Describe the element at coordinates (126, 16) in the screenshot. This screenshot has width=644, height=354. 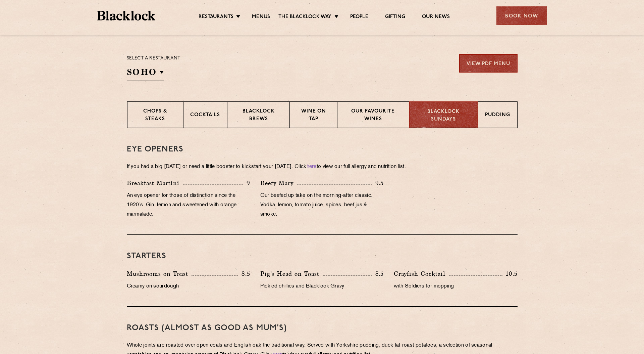
I see `img: BL_Textured_Logo-footer-cropped.svg` at that location.